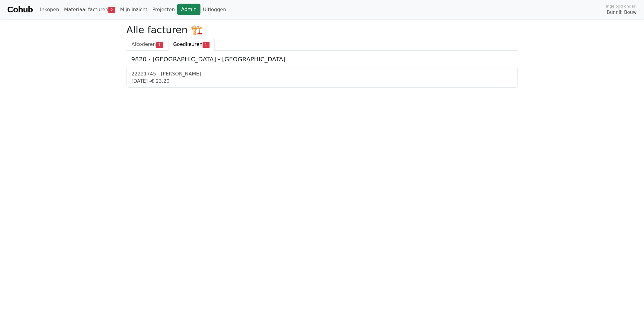  What do you see at coordinates (89, 9) in the screenshot?
I see `a: Materiaal facturen2` at bounding box center [89, 9].